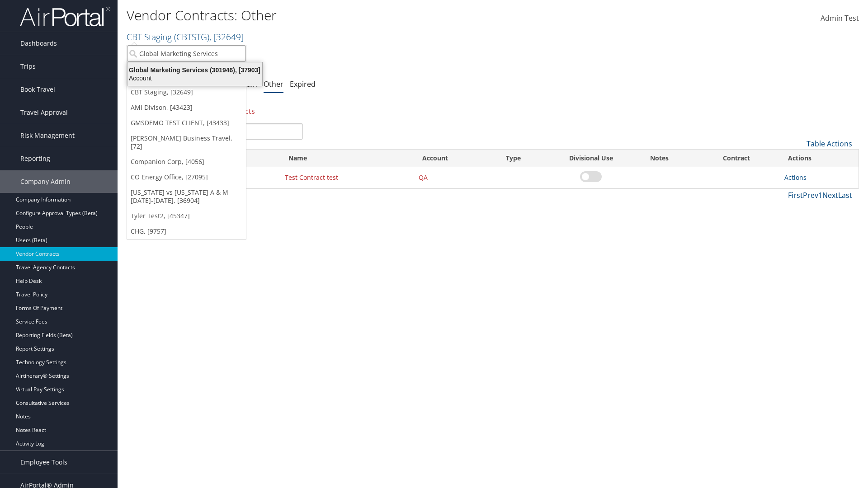  What do you see at coordinates (65, 16) in the screenshot?
I see `img: airportal-logo.png` at bounding box center [65, 16].